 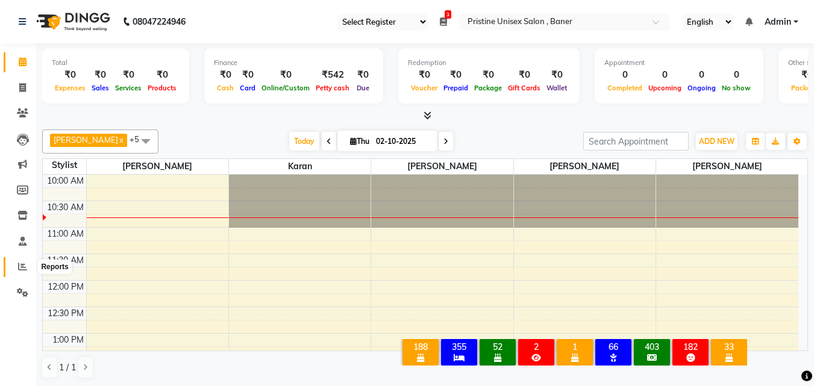 I want to click on span: Karan, so click(x=299, y=166).